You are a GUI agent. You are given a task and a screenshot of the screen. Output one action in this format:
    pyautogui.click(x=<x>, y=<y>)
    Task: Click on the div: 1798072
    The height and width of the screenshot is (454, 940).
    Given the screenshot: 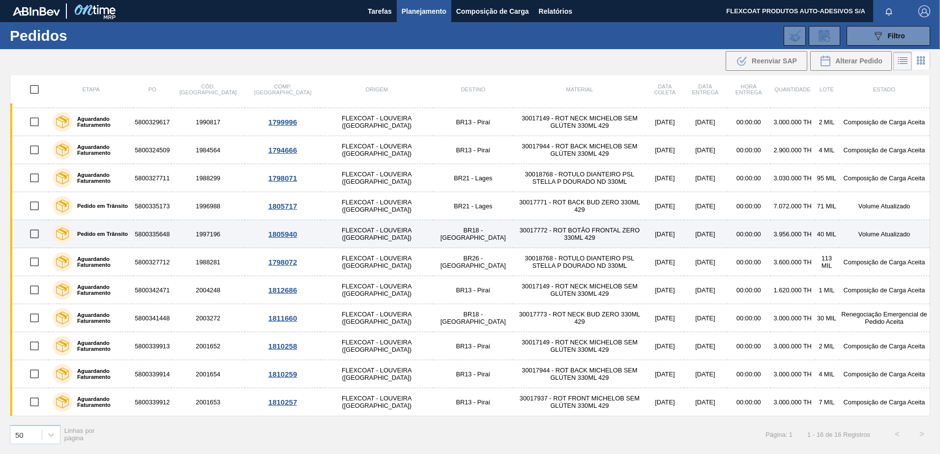 What is the action you would take?
    pyautogui.click(x=283, y=262)
    